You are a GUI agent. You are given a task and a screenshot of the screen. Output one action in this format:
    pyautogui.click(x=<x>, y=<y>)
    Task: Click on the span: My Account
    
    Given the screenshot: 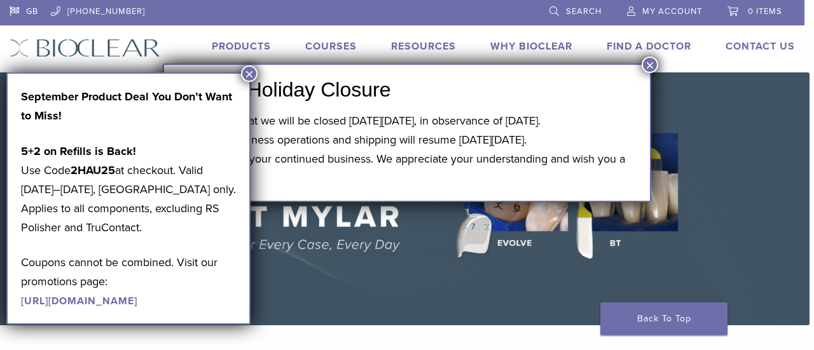 What is the action you would take?
    pyautogui.click(x=672, y=11)
    